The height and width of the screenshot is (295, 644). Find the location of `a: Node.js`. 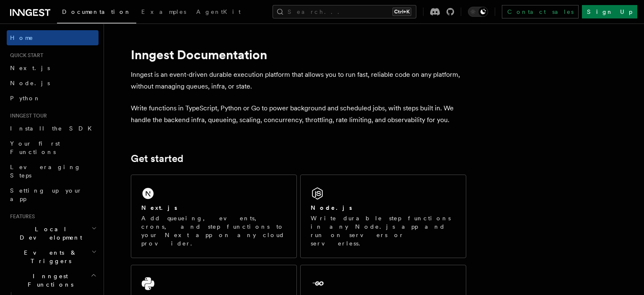

a: Node.js is located at coordinates (52, 83).